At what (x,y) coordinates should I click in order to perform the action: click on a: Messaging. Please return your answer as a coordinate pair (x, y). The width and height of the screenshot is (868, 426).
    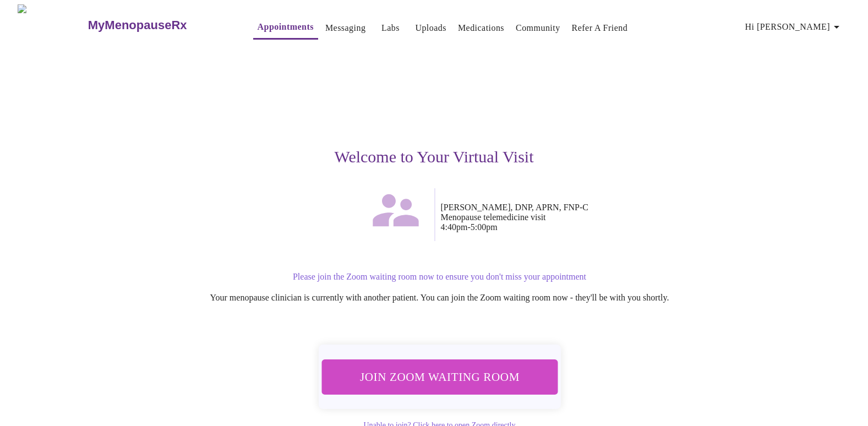
    Looking at the image, I should click on (345, 28).